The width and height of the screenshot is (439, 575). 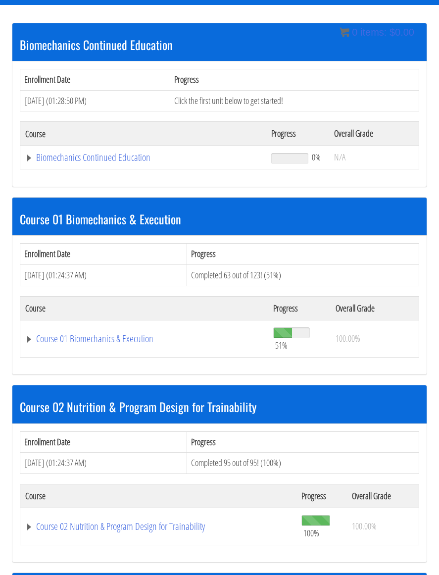 What do you see at coordinates (377, 32) in the screenshot?
I see `a: 0 items: $0.00` at bounding box center [377, 32].